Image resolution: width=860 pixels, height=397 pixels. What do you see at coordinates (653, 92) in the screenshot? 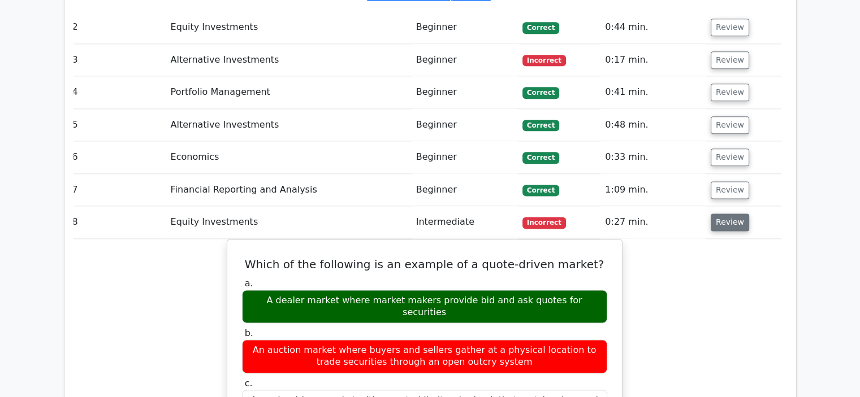
I see `td: 0:41 min.` at bounding box center [653, 92].